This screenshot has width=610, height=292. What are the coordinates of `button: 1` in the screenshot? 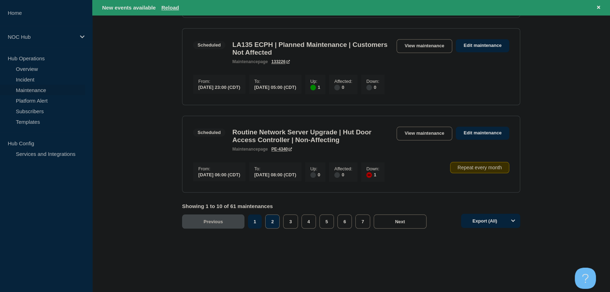 It's located at (255, 221).